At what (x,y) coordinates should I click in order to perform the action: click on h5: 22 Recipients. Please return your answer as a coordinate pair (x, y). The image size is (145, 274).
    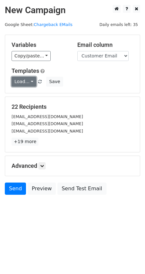
    Looking at the image, I should click on (72, 107).